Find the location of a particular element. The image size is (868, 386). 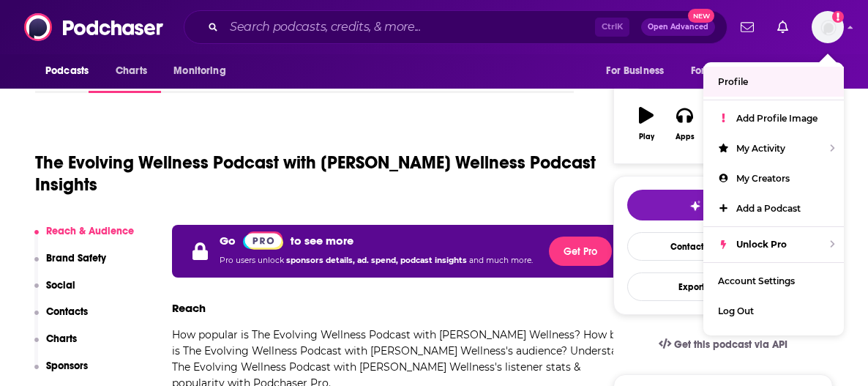

span: Open Advanced is located at coordinates (678, 27).